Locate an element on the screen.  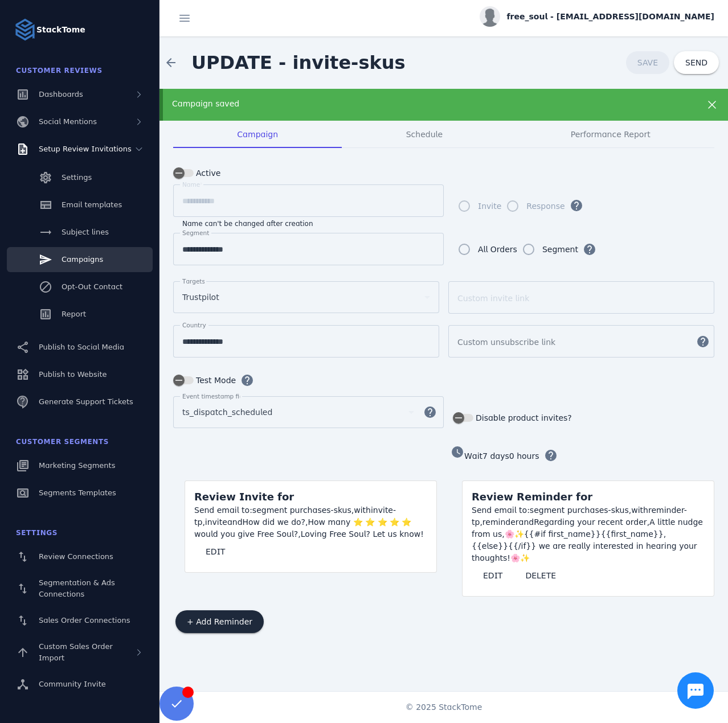
span: Custom Sales Order Import is located at coordinates (76, 652).